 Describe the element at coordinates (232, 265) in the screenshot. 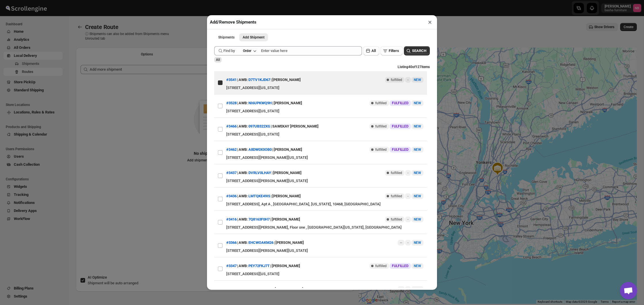

I see `button: #3347` at that location.